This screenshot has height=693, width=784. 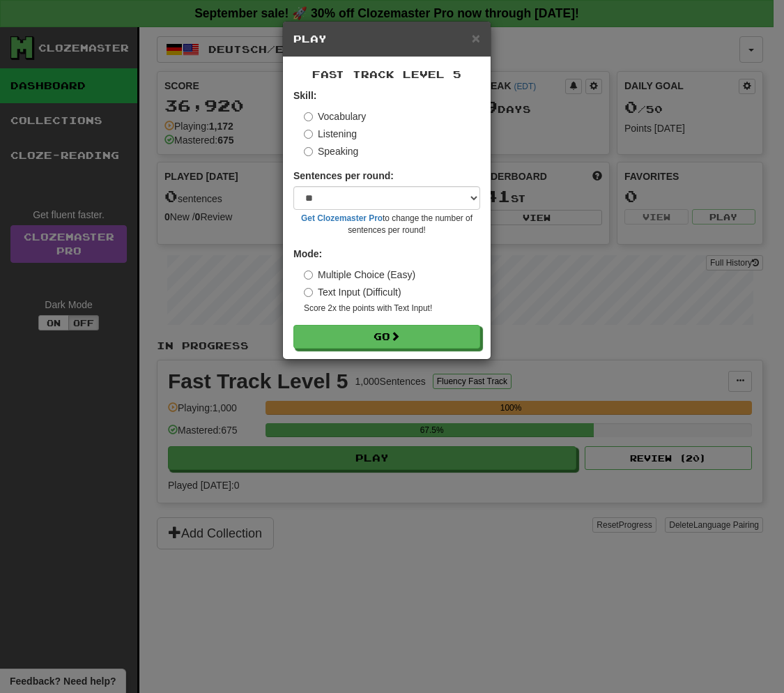 I want to click on label: Vocabulary, so click(x=334, y=116).